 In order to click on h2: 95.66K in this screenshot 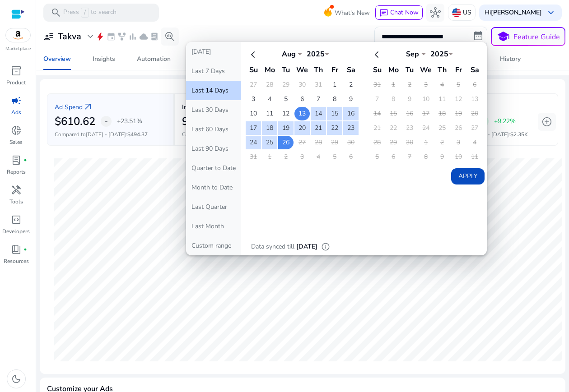, I will do `click(199, 122)`.